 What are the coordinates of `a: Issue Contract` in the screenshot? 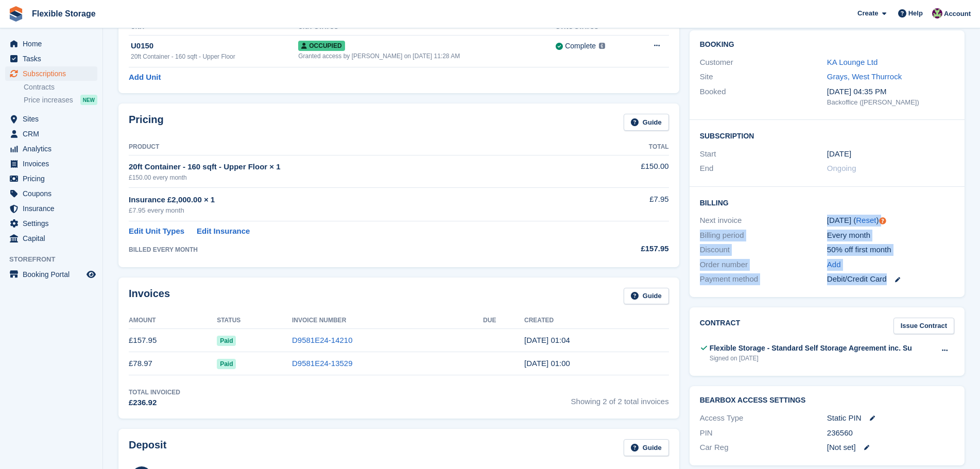 It's located at (924, 325).